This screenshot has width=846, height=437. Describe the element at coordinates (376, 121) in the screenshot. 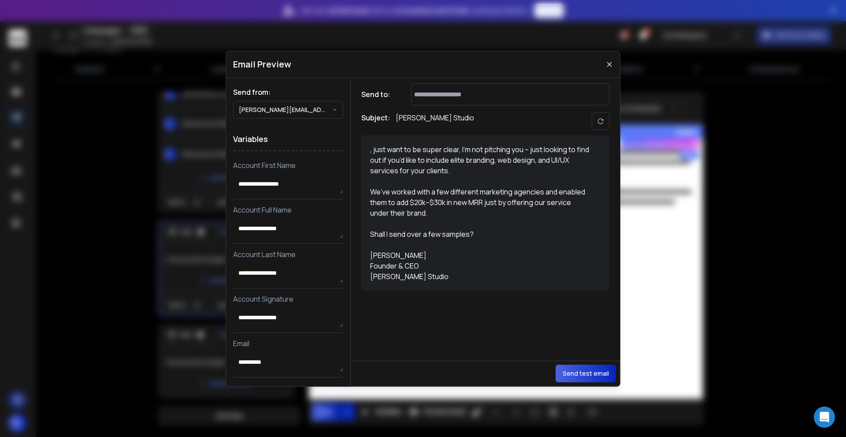

I see `h1: Subject:` at that location.